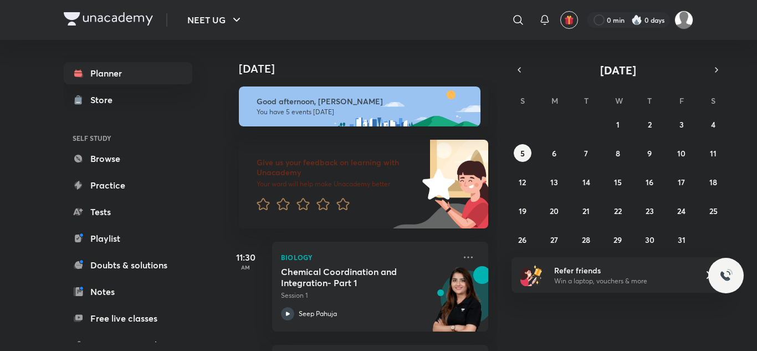  What do you see at coordinates (523, 211) in the screenshot?
I see `button: October 19, 2025` at bounding box center [523, 211].